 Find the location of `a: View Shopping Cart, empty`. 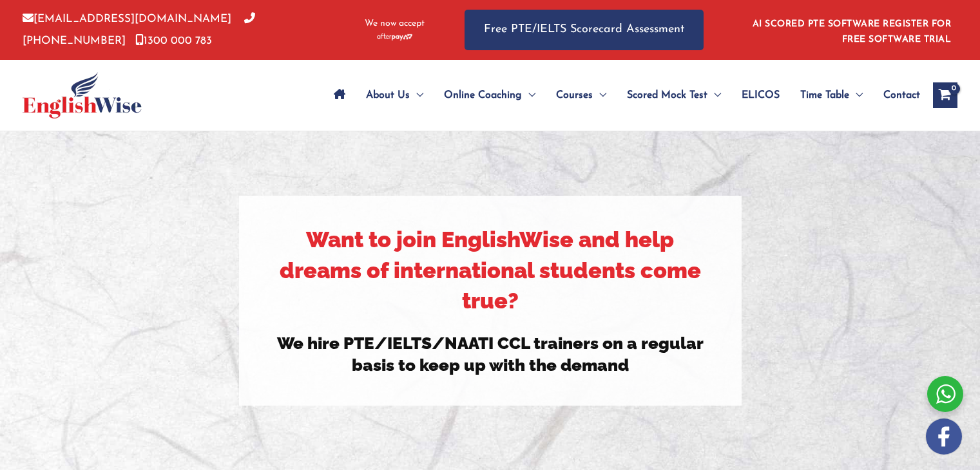

a: View Shopping Cart, empty is located at coordinates (946, 96).